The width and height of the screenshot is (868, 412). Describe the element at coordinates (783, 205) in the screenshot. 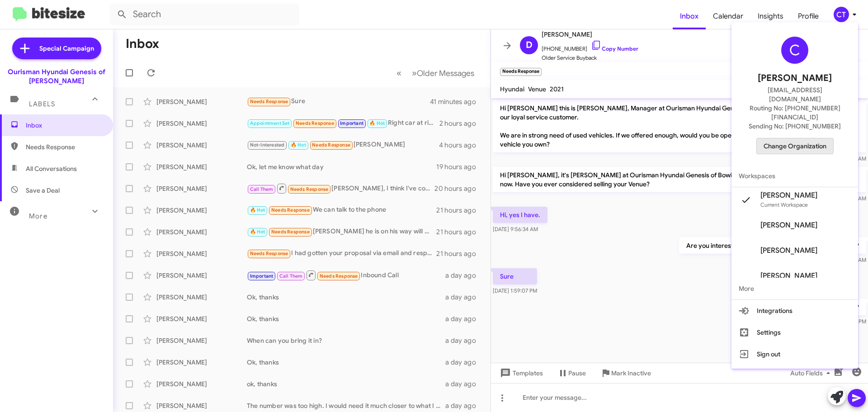

I see `span: Current Workspace` at that location.